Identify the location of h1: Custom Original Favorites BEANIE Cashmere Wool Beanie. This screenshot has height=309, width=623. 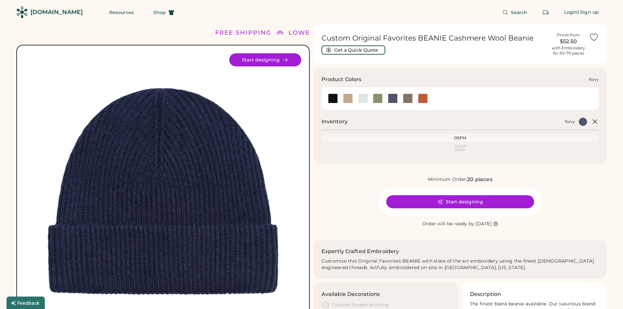
(435, 38).